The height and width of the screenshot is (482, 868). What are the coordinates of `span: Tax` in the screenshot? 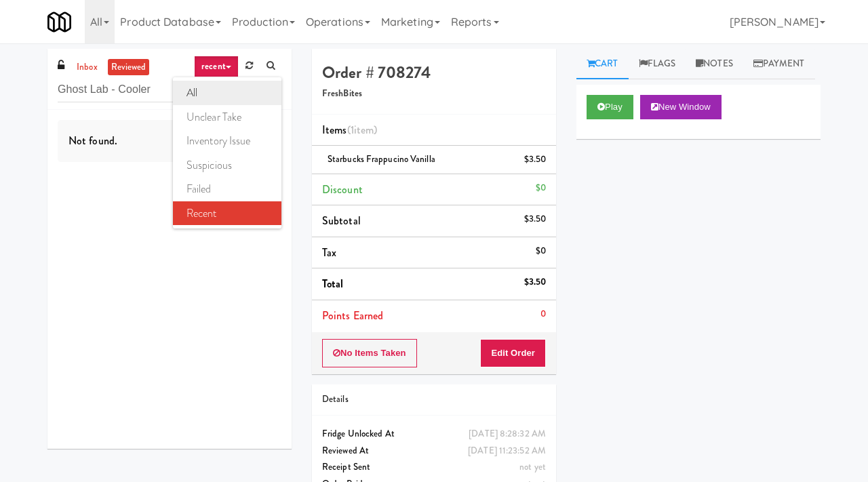 It's located at (329, 252).